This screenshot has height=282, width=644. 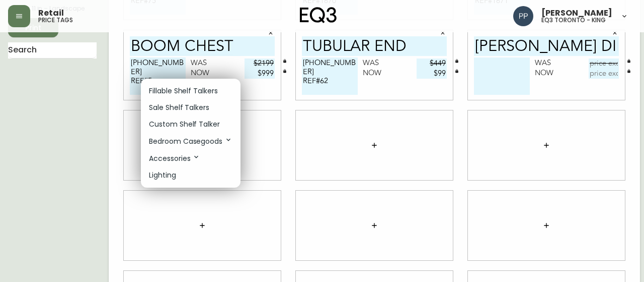 I want to click on p: Custom Shelf Talker, so click(x=184, y=124).